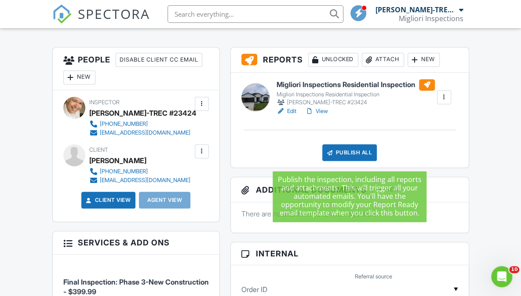  What do you see at coordinates (136, 243) in the screenshot?
I see `h3: Services & Add ons` at bounding box center [136, 243].